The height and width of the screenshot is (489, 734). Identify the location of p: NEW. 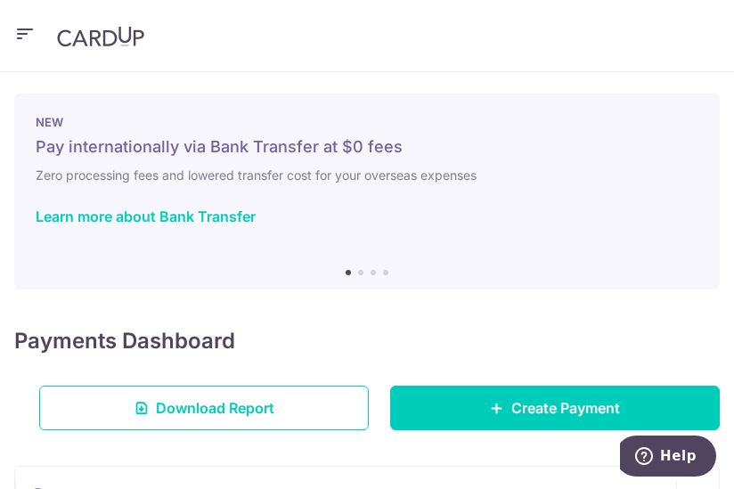
(367, 122).